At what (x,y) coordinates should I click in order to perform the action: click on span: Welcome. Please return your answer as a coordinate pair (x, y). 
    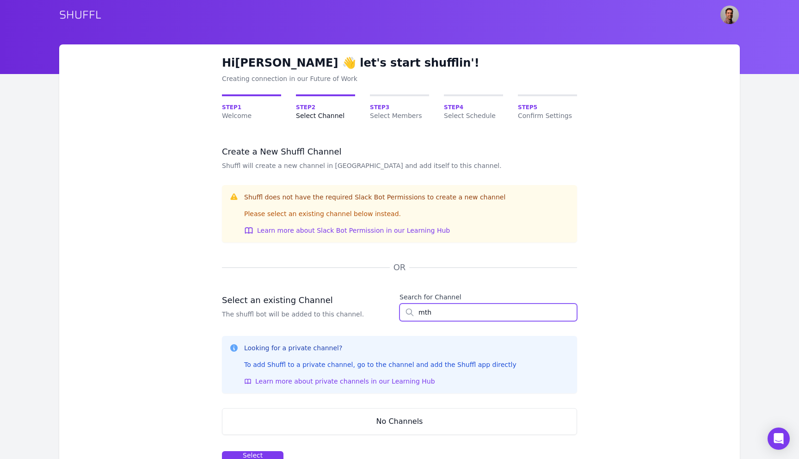
    Looking at the image, I should click on (252, 116).